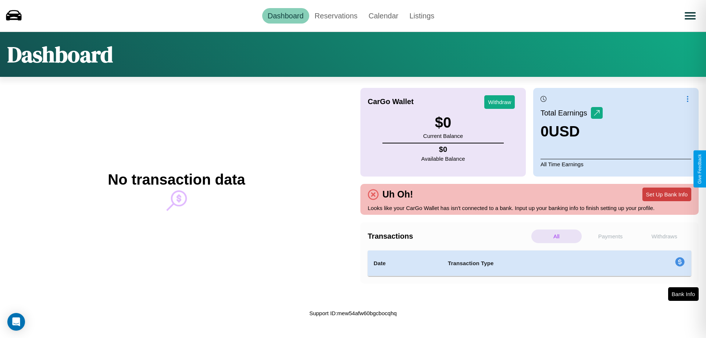  What do you see at coordinates (443, 149) in the screenshot?
I see `h4: $ 0` at bounding box center [443, 149].